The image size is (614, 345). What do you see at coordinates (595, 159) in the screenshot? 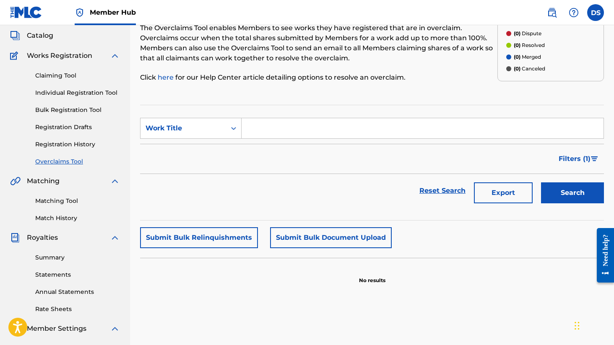
I see `img: filter` at bounding box center [595, 159].